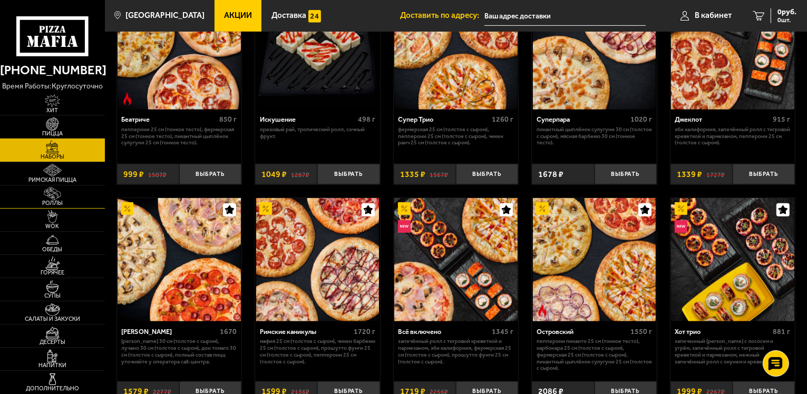 Image resolution: width=807 pixels, height=394 pixels. Describe the element at coordinates (317, 133) in the screenshot. I see `p: Ореховый рай, Тропический ролл, Сочный фрукт.` at that location.